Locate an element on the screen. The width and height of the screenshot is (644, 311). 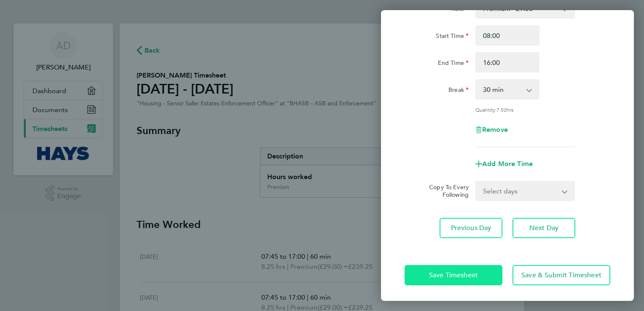
label: Copy To Every Following is located at coordinates (446, 191).